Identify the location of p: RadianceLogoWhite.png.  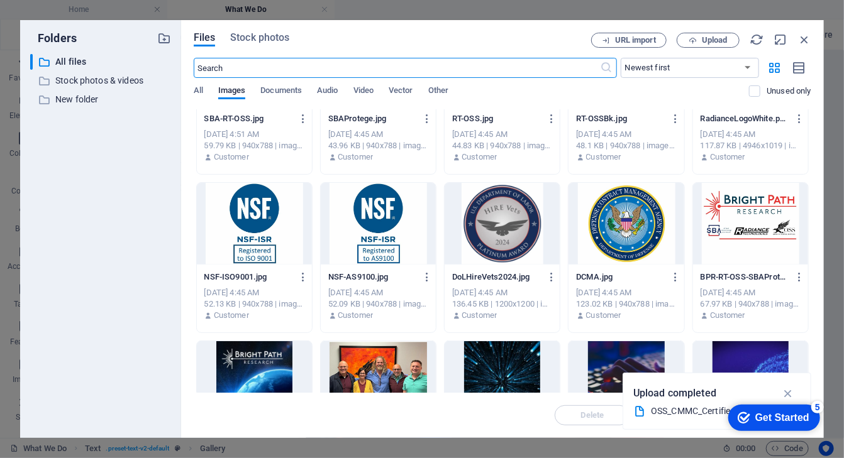
(744, 119).